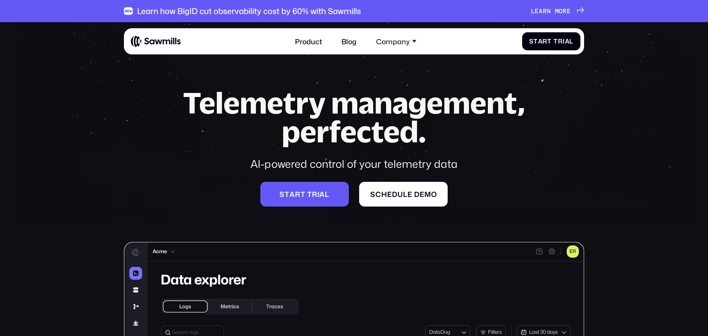 The height and width of the screenshot is (336, 708). Describe the element at coordinates (556, 41) in the screenshot. I see `span: T` at that location.